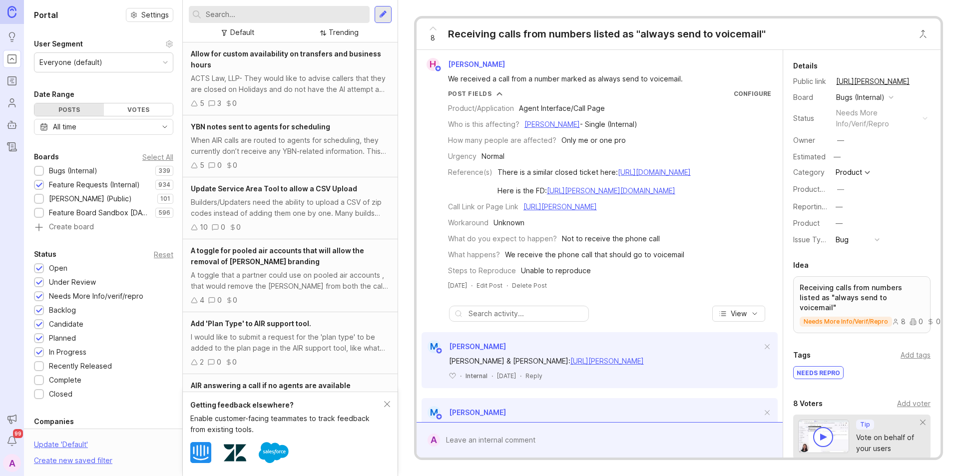 The height and width of the screenshot is (476, 959). Describe the element at coordinates (103, 228) in the screenshot. I see `a: Create board` at that location.